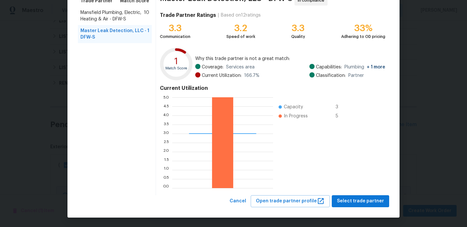  What do you see at coordinates (166, 134) in the screenshot?
I see `text: 3.0` at bounding box center [166, 134].